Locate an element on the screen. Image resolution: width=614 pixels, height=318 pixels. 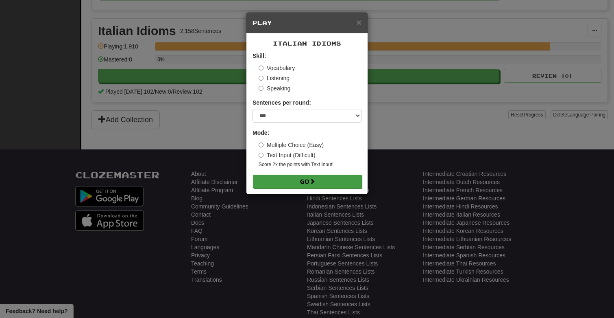
h5: Play is located at coordinates (307, 23).